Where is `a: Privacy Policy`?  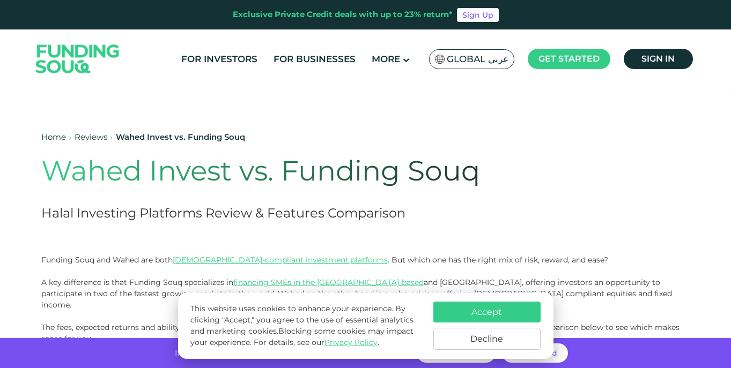
a: Privacy Policy is located at coordinates (351, 343).